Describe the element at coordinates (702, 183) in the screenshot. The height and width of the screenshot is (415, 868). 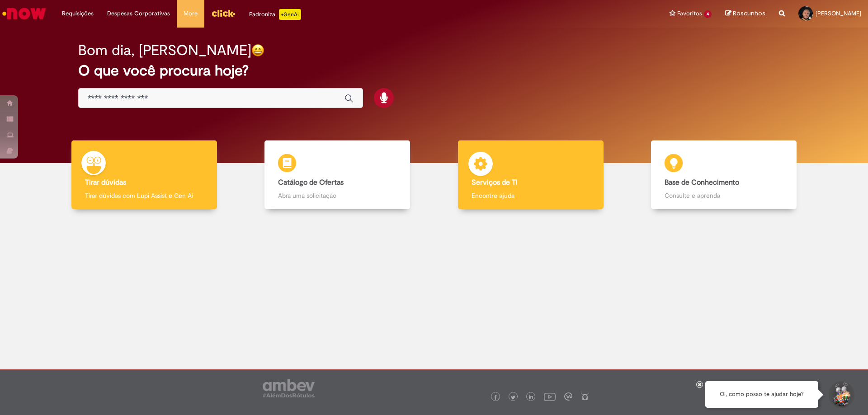
I see `b: Base de Conhecimento` at that location.